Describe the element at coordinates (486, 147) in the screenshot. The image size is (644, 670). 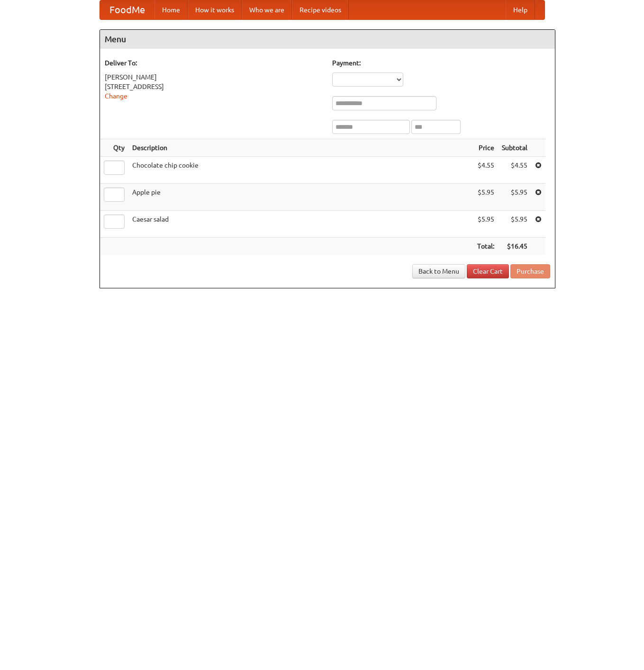
I see `th: Price` at that location.